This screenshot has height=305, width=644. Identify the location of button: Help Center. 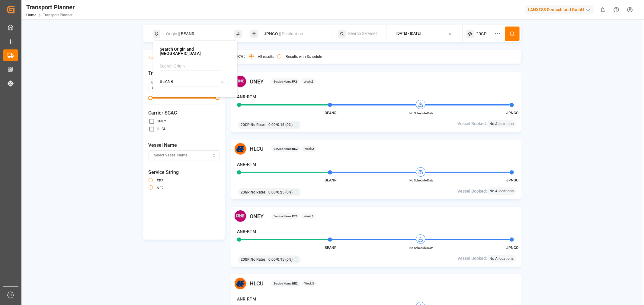
(616, 10).